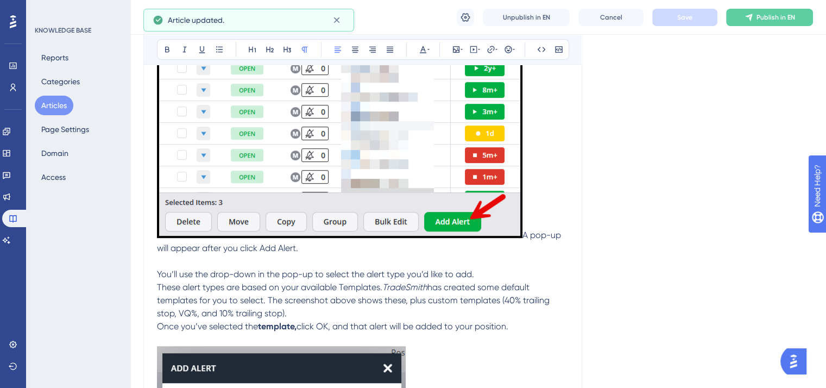  What do you see at coordinates (277, 326) in the screenshot?
I see `strong: template,` at bounding box center [277, 326].